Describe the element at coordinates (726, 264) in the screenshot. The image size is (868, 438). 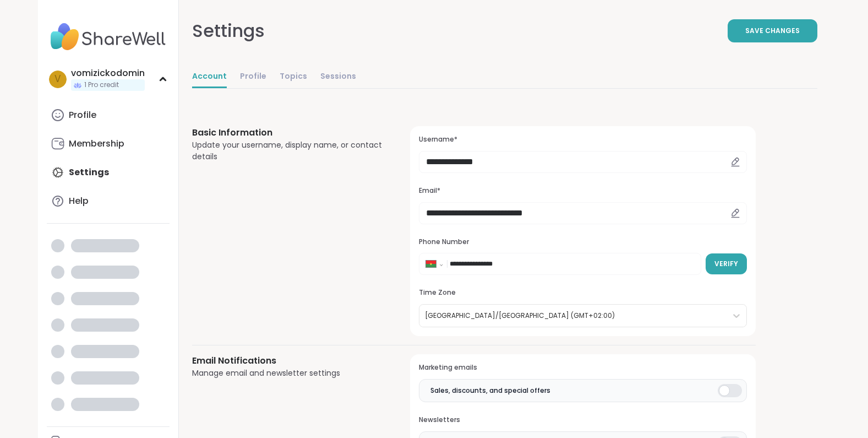
I see `span: Verify` at that location.